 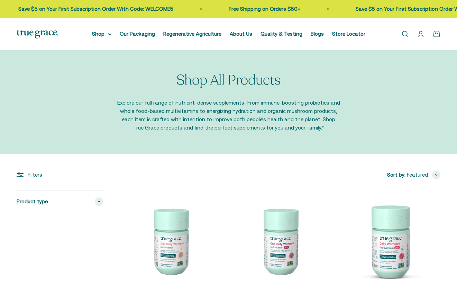 I want to click on a: Regenerative Agriculture, so click(x=192, y=34).